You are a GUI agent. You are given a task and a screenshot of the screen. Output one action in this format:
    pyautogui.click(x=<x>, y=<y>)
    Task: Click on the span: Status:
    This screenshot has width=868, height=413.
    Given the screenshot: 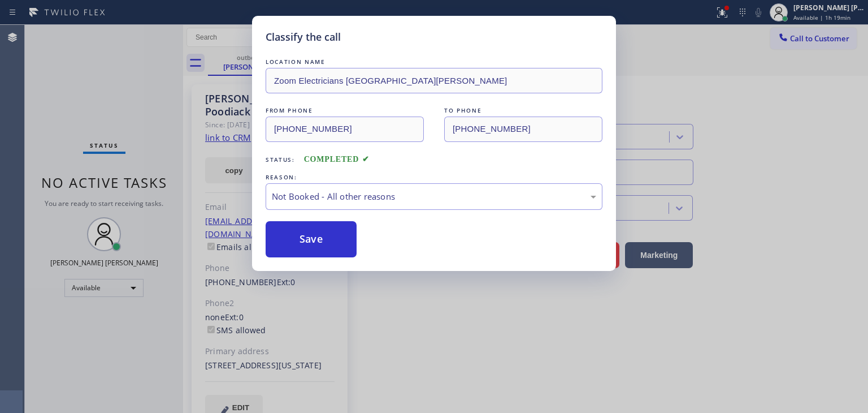 What is the action you would take?
    pyautogui.click(x=280, y=160)
    